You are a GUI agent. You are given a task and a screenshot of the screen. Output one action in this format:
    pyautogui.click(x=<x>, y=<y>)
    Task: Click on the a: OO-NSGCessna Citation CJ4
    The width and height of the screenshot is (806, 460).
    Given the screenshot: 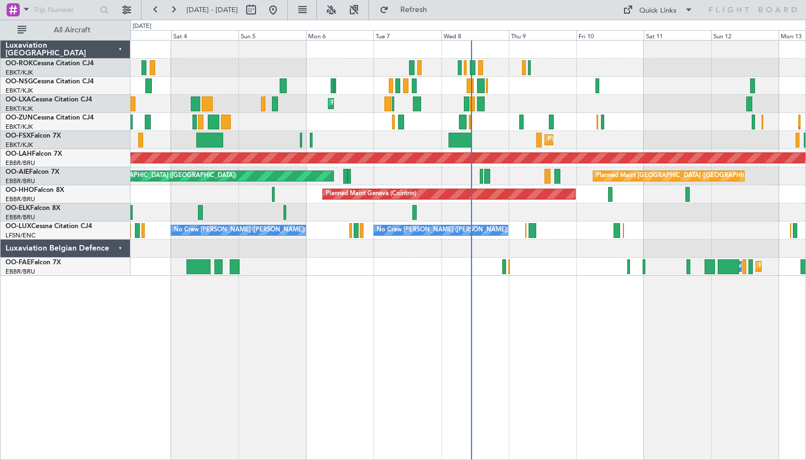 What is the action you would take?
    pyautogui.click(x=49, y=82)
    